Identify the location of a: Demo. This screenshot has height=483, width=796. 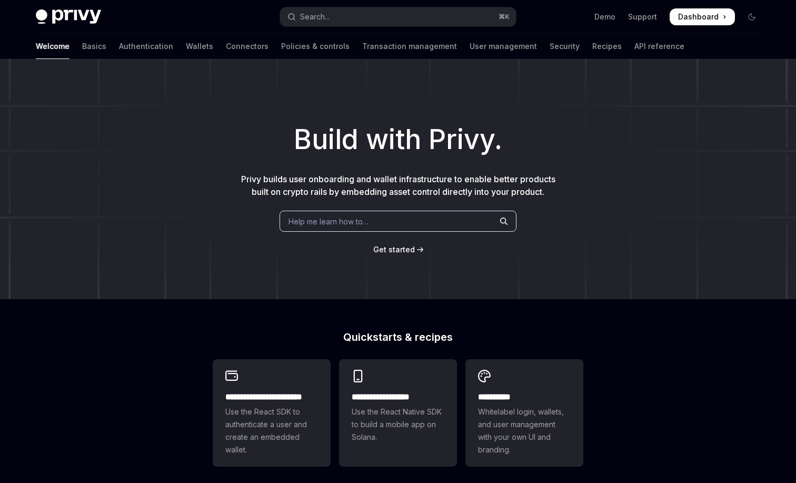
(605, 17).